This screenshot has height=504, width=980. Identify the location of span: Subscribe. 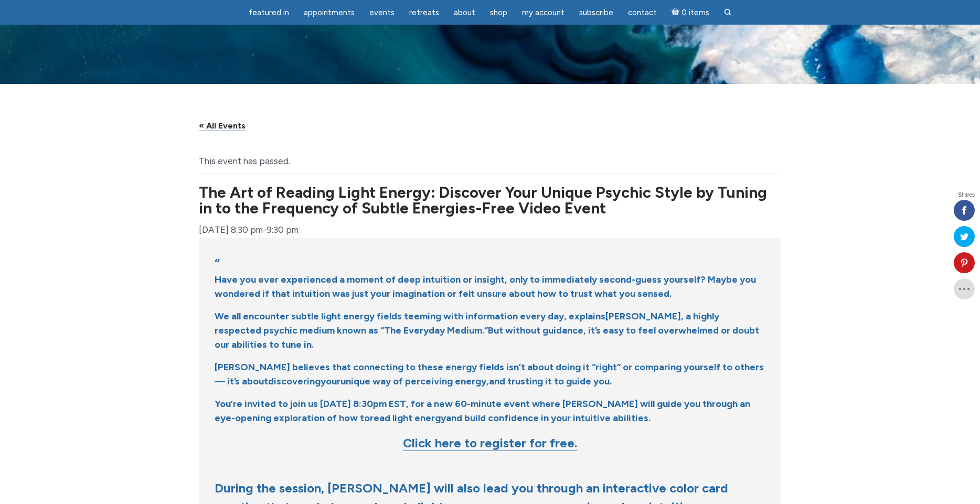
(595, 12).